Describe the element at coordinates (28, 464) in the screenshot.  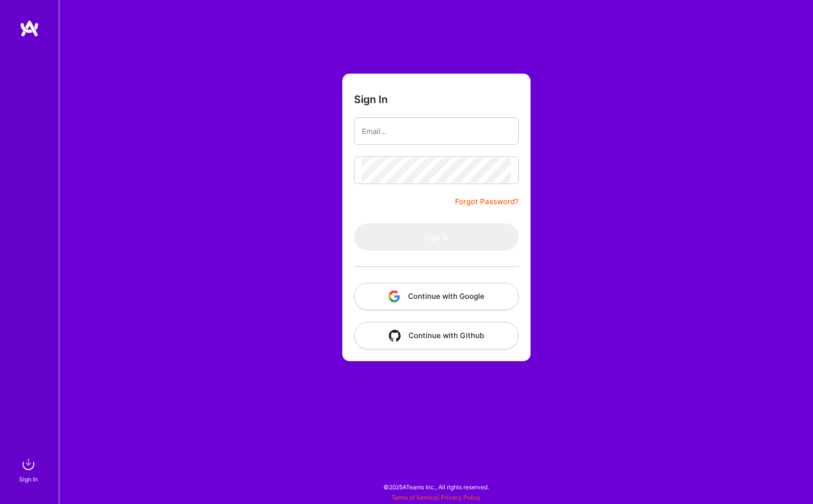
I see `img: sign in` at that location.